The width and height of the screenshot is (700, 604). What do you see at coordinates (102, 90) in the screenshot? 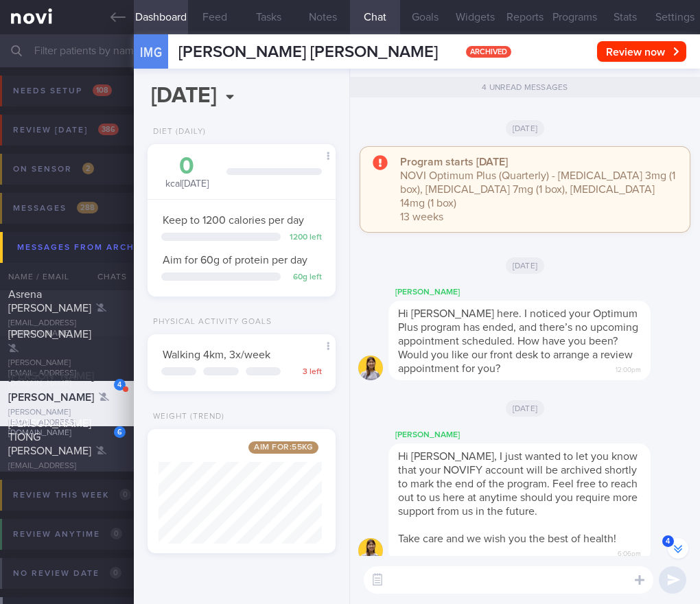
I see `span: 108` at bounding box center [102, 90].